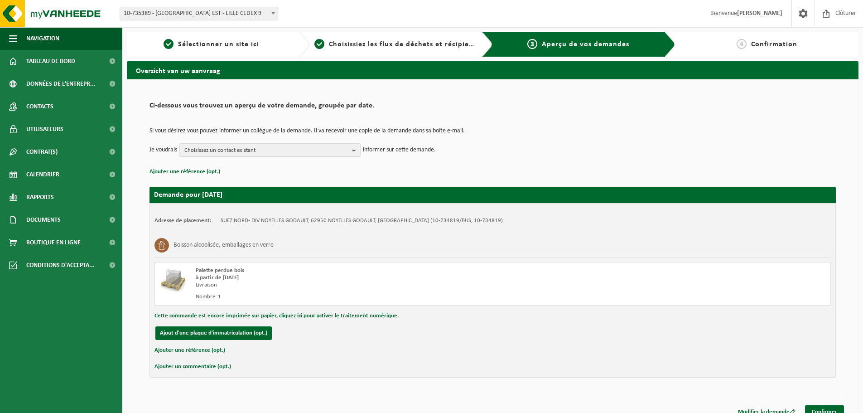 This screenshot has height=413, width=863. What do you see at coordinates (223, 245) in the screenshot?
I see `h3: Boisson alcoolisée, emballages en verre` at bounding box center [223, 245].